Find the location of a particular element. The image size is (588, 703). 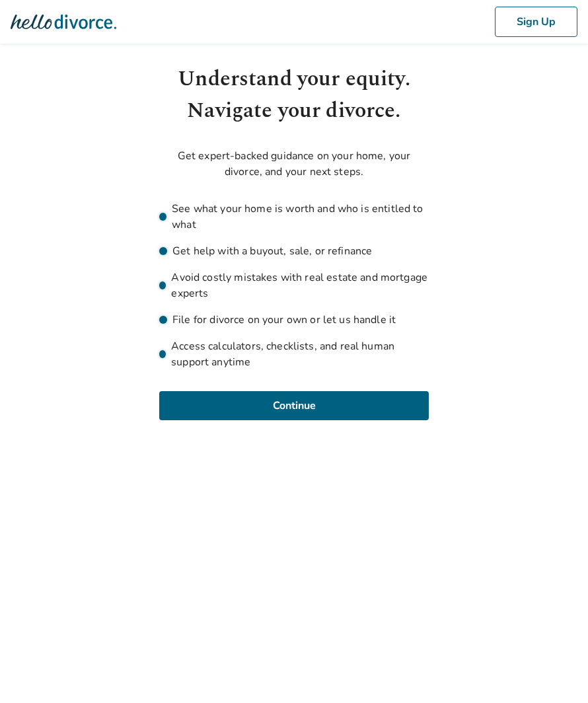

li: Avoid costly mistakes with real estate and mortgage experts is located at coordinates (294, 286).